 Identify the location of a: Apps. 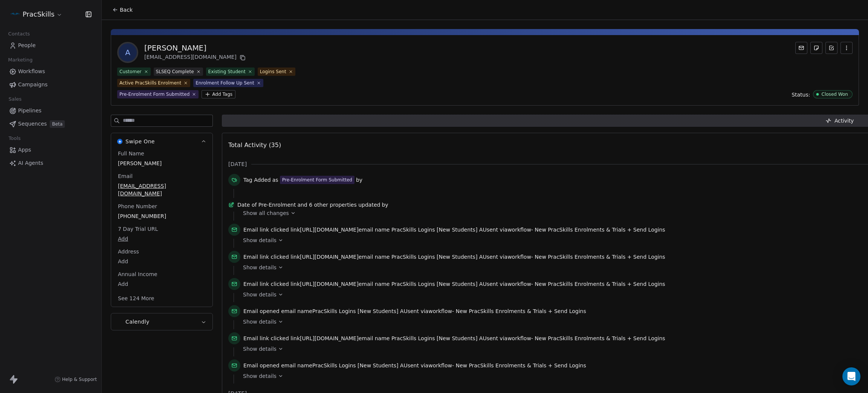
(51, 150).